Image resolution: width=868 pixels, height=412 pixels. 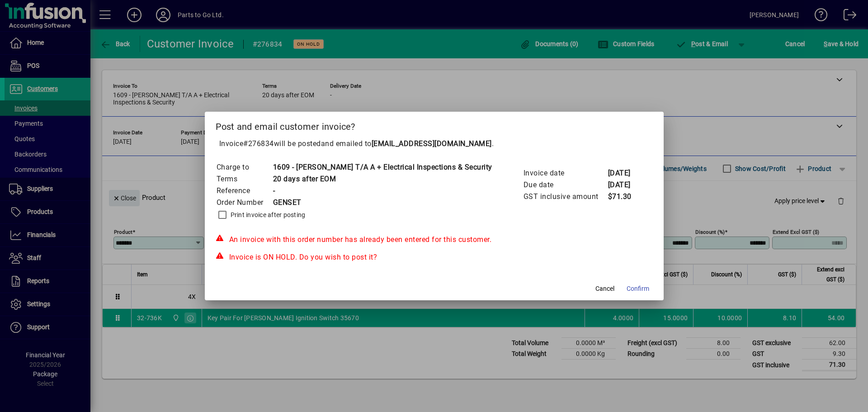 What do you see at coordinates (244, 191) in the screenshot?
I see `td: Reference` at bounding box center [244, 191].